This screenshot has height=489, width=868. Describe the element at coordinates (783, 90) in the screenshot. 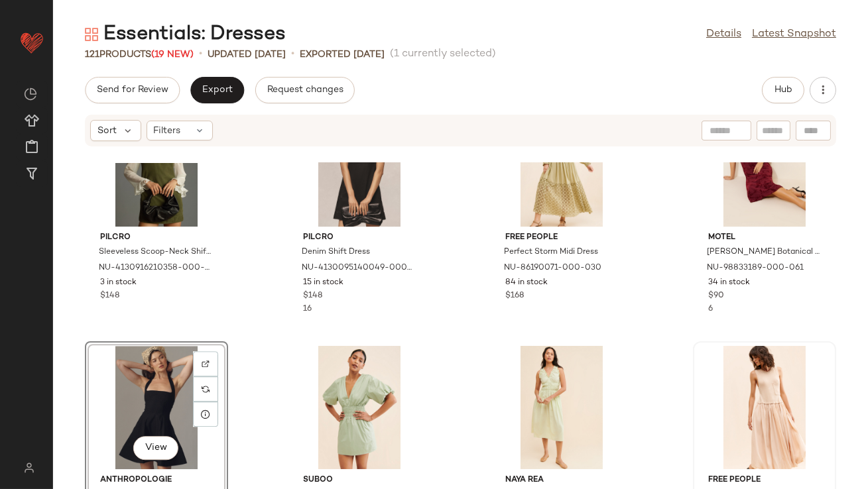

I see `span: Hub` at that location.